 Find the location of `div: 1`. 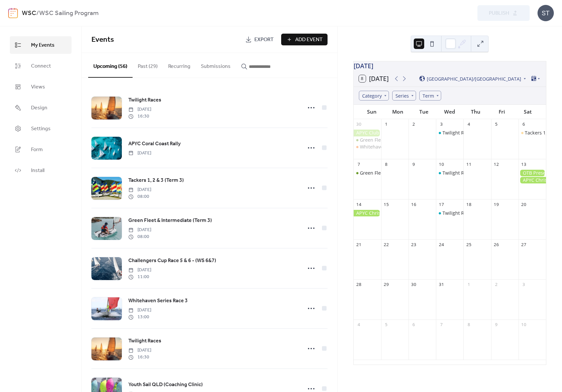

div: 1 is located at coordinates (386, 125).